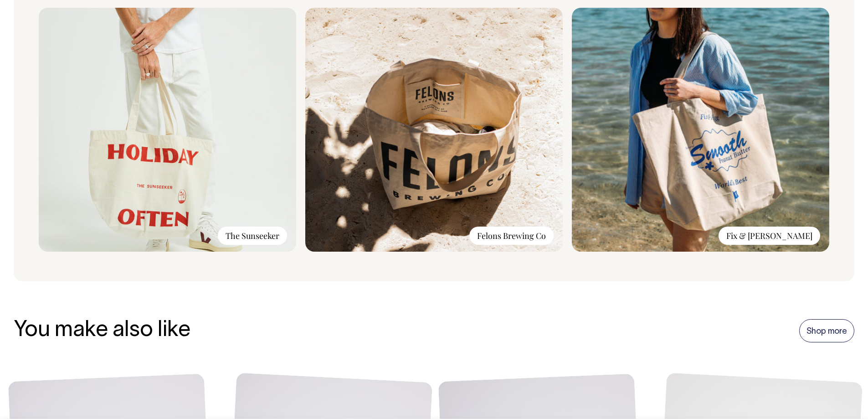  What do you see at coordinates (167, 130) in the screenshot?
I see `img: 20210128_WORKTONES9523.jpg` at bounding box center [167, 130].